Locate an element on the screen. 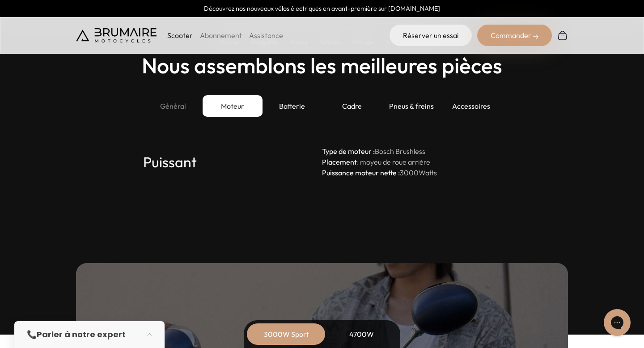 This screenshot has height=348, width=644. div: Pneus & freins is located at coordinates (411, 106).